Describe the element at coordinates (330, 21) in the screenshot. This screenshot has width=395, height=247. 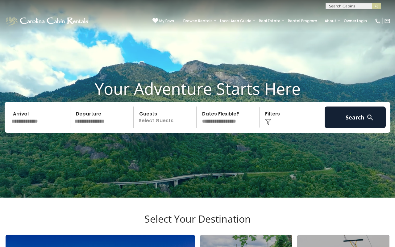
I see `a: About` at that location.